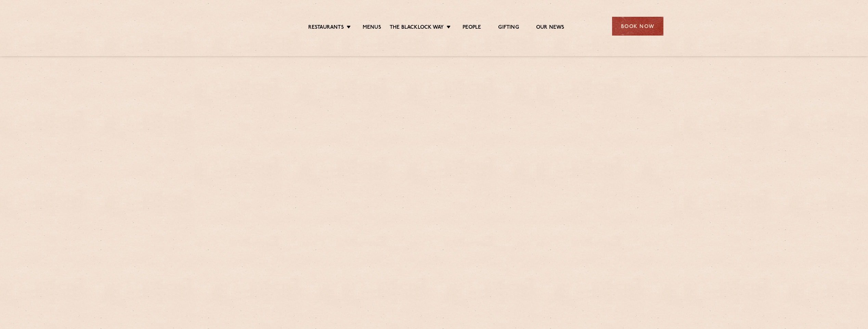 The height and width of the screenshot is (329, 868). I want to click on a: The Blacklock Way, so click(417, 28).